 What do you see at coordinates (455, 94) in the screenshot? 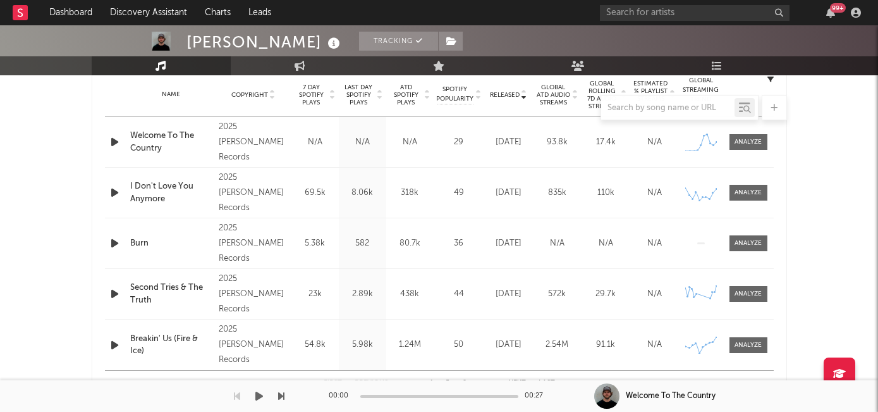
I see `span: Spotify Popularity` at bounding box center [455, 94].